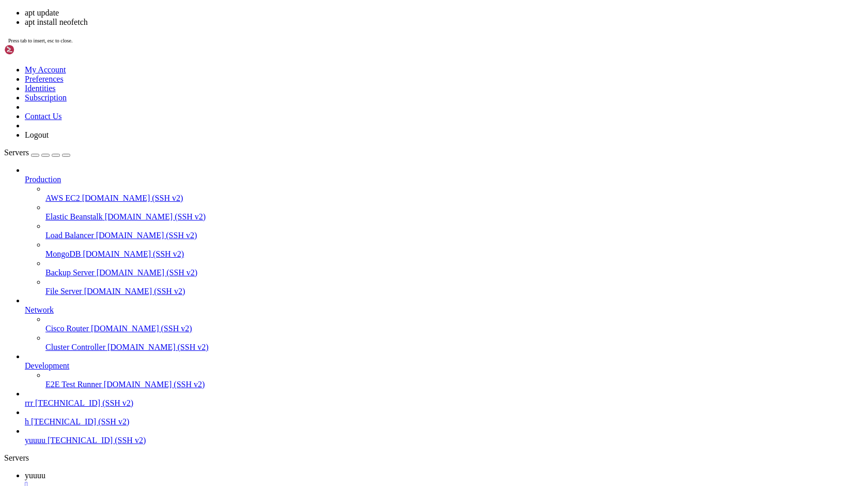  What do you see at coordinates (43, 179) in the screenshot?
I see `span: Production` at bounding box center [43, 179].